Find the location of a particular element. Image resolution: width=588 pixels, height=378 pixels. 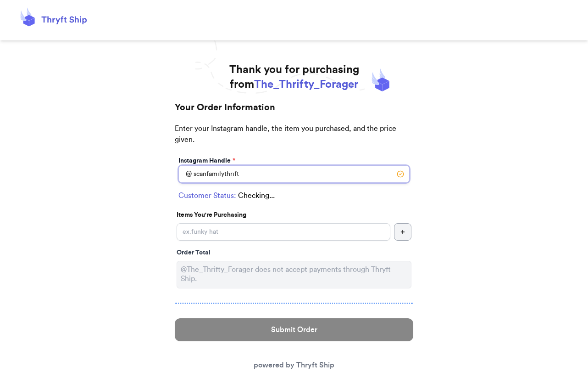

span: The_Thrifty_Forager is located at coordinates (306, 84).